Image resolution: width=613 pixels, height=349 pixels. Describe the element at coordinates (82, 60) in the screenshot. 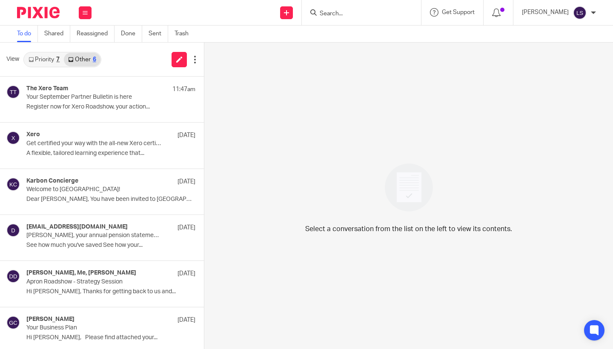

I see `a: Other6` at that location.